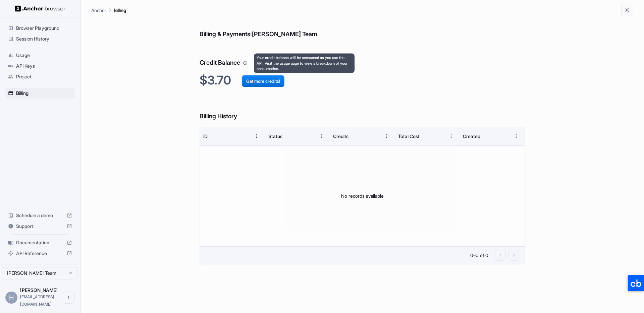  What do you see at coordinates (40, 93) in the screenshot?
I see `div: Billing` at bounding box center [40, 93].